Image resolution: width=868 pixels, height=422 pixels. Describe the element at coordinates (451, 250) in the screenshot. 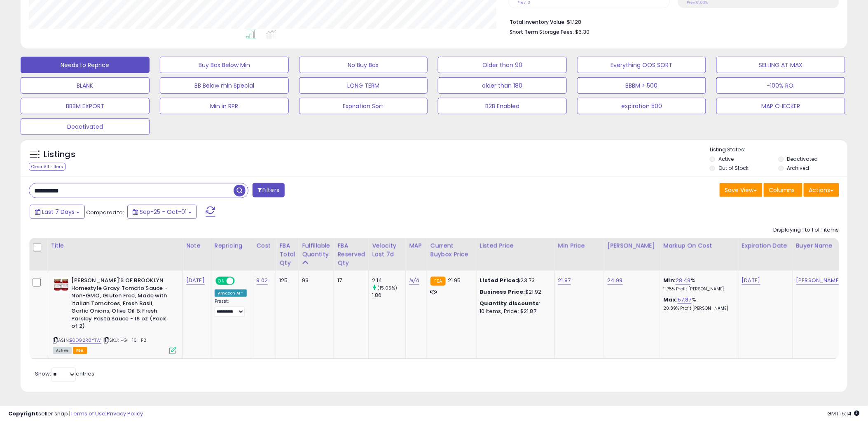

I see `div: Current Buybox Price` at that location.